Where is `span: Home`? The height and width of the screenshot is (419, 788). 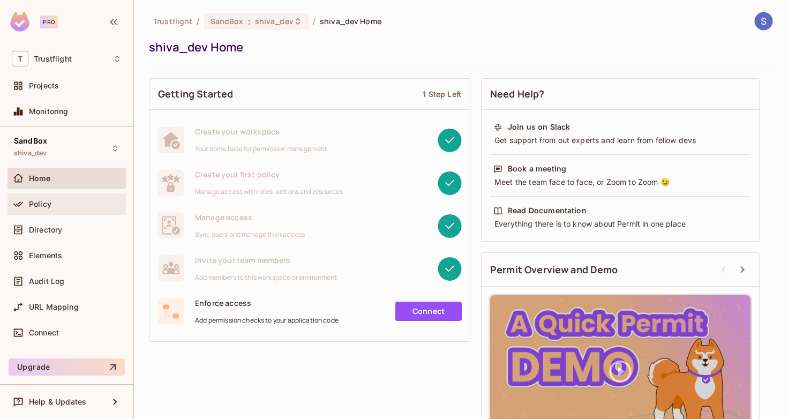 span: Home is located at coordinates (40, 178).